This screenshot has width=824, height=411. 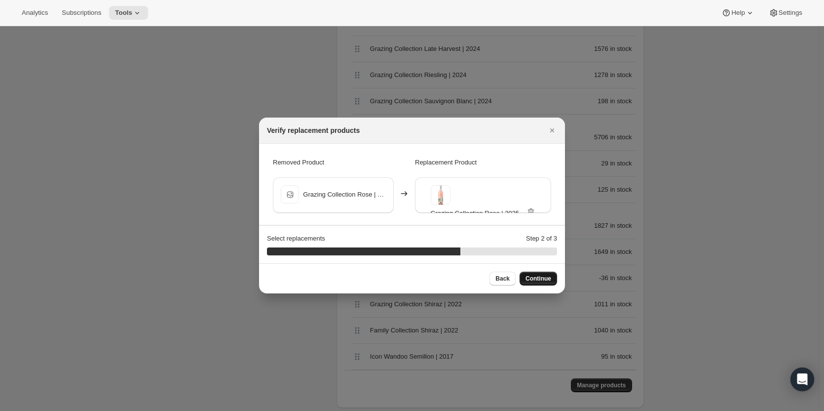 I want to click on span: Grazing Collection Rose | 2025, so click(x=475, y=213).